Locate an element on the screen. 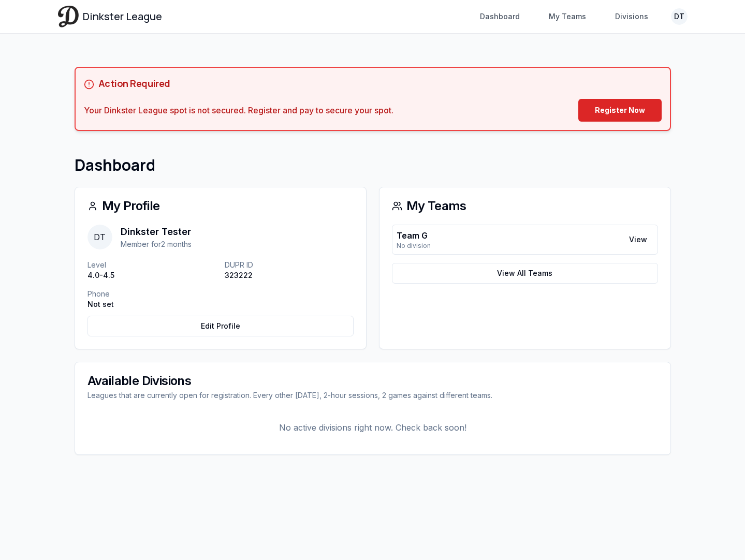 The height and width of the screenshot is (560, 745). p: Member for 2 months is located at coordinates (156, 244).